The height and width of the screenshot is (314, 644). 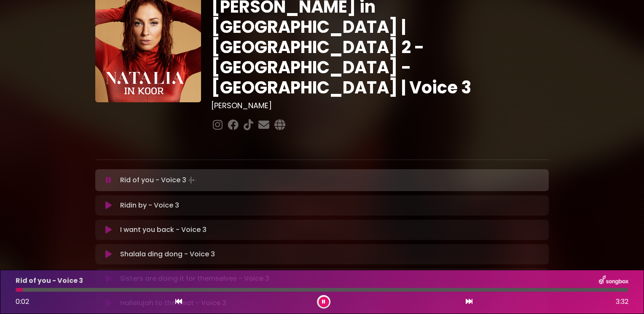 I want to click on img: waveform4.gif, so click(x=192, y=180).